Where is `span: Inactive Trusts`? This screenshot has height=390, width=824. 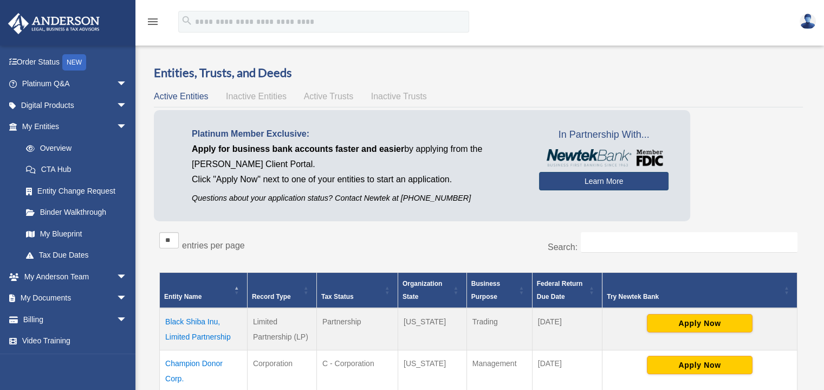
span: Inactive Trusts is located at coordinates (399, 96).